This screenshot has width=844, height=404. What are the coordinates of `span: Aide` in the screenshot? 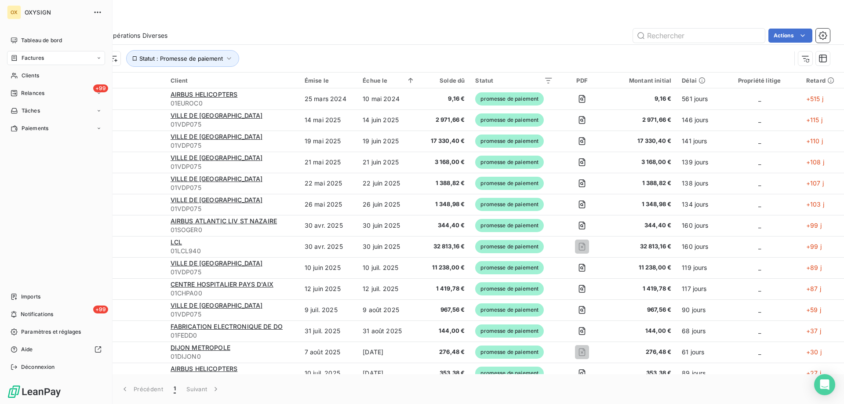 It's located at (27, 350).